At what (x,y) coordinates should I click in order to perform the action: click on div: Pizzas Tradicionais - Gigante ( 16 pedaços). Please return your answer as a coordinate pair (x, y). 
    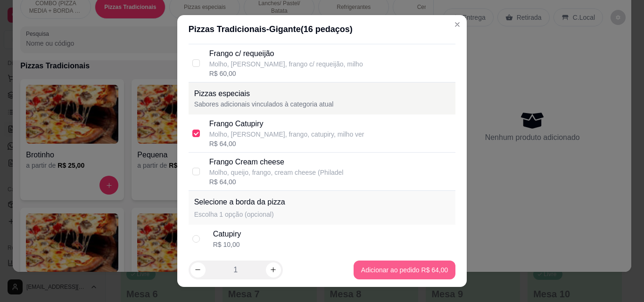
    Looking at the image, I should click on (322, 29).